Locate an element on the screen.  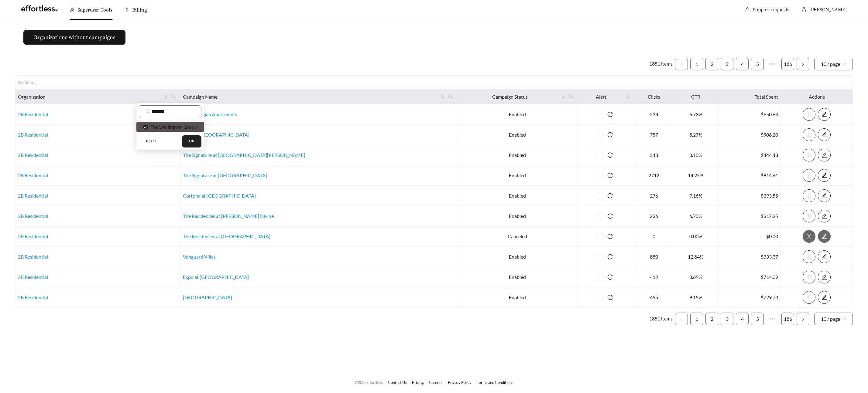
td: 880 is located at coordinates (654, 257).